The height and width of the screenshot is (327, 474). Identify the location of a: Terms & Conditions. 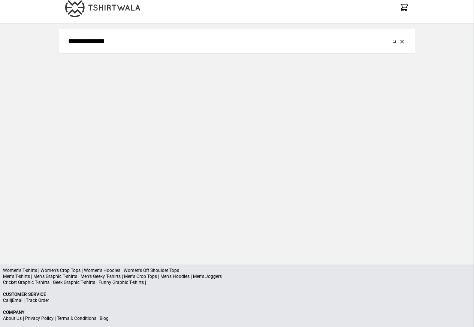
(76, 318).